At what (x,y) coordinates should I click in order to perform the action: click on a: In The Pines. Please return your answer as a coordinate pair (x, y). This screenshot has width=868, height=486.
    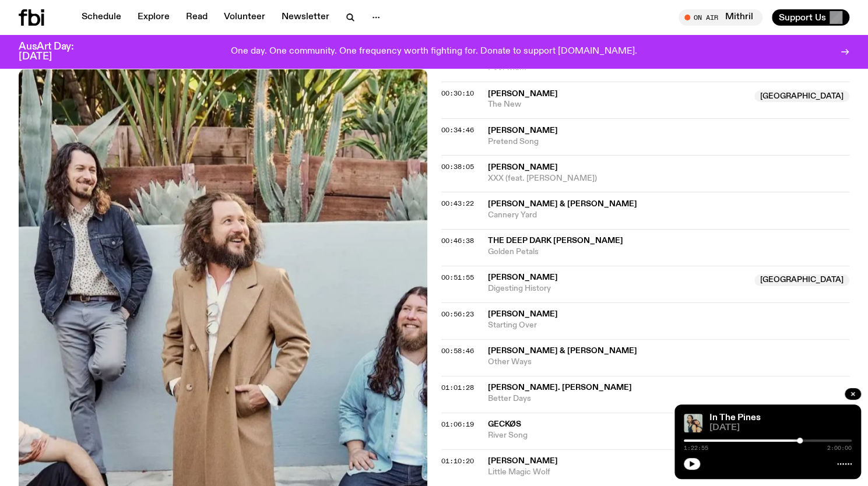
    Looking at the image, I should click on (736, 418).